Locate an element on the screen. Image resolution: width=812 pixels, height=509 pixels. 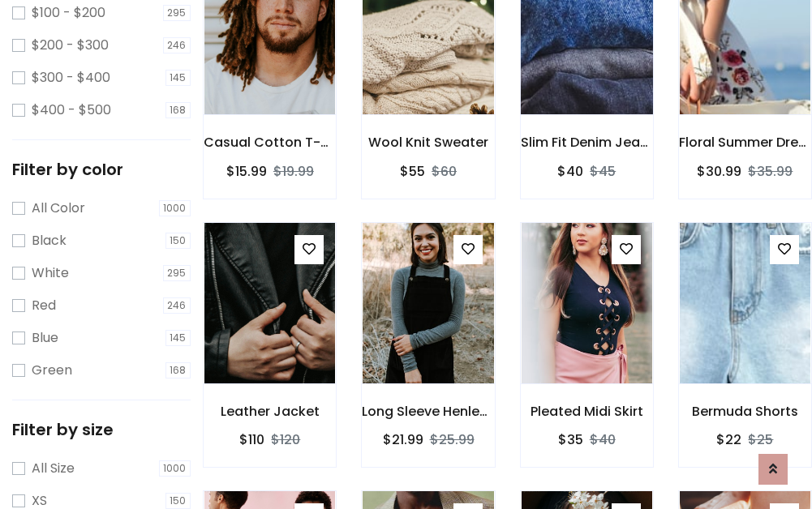
label: $300 - $400 is located at coordinates (71, 78).